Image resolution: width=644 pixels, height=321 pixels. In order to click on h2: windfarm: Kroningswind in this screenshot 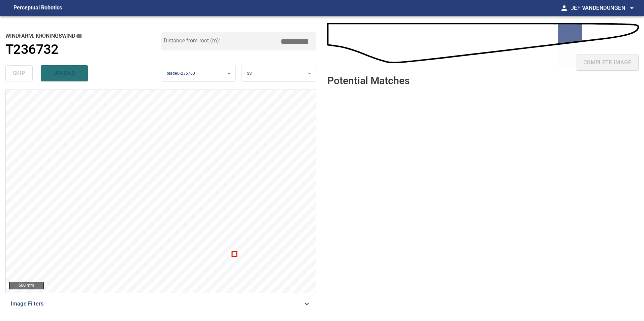, I will do `click(83, 36)`.